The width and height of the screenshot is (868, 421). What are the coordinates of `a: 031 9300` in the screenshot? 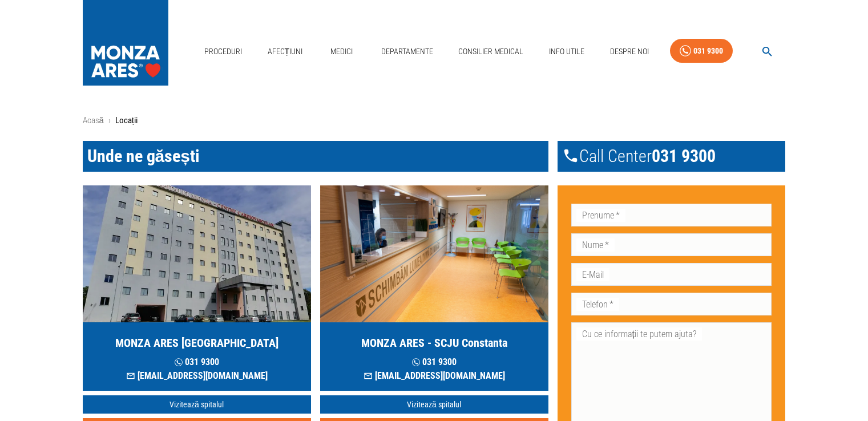 It's located at (701, 50).